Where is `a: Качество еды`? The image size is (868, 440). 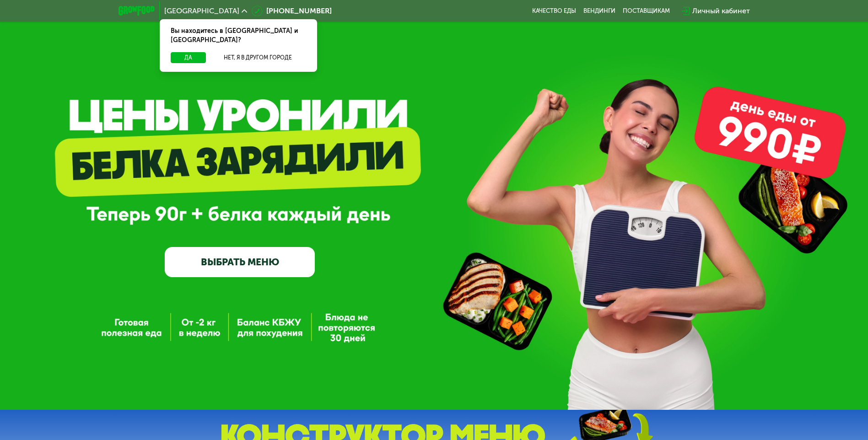
a: Качество еды is located at coordinates (554, 11).